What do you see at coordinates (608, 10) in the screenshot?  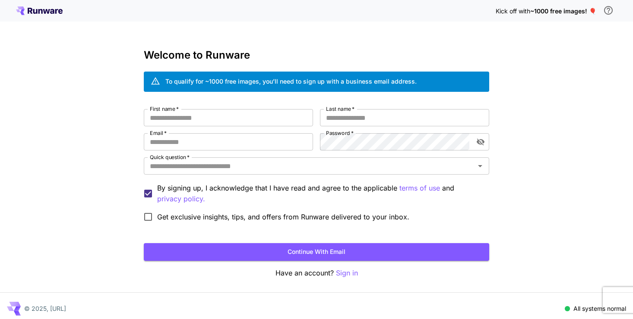 I see `button: In order to qualify for free credit, you need to sign up with a business email address and click ...` at bounding box center [608, 10].